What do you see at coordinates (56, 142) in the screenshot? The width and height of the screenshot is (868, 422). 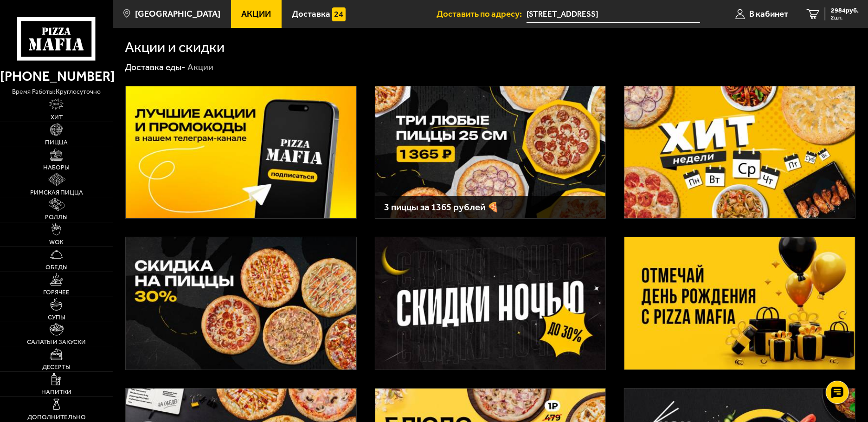 I see `span: Пицца` at bounding box center [56, 142].